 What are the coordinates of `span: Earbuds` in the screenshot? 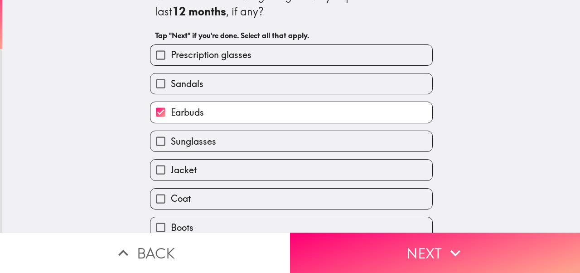 It's located at (187, 112).